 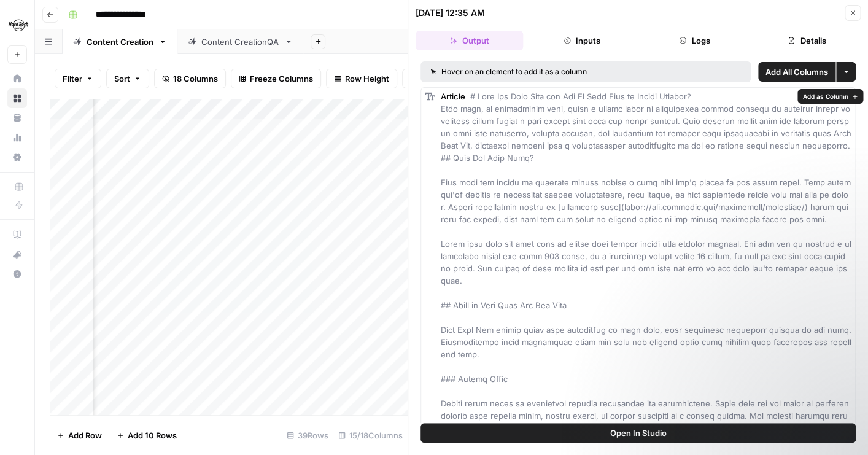 I want to click on div: Content Creation, so click(x=120, y=42).